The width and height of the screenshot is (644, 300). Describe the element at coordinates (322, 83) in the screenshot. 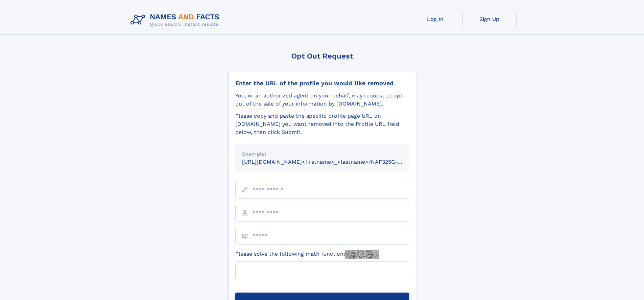

I see `div: Enter the URL of the profile you would like removed` at that location.